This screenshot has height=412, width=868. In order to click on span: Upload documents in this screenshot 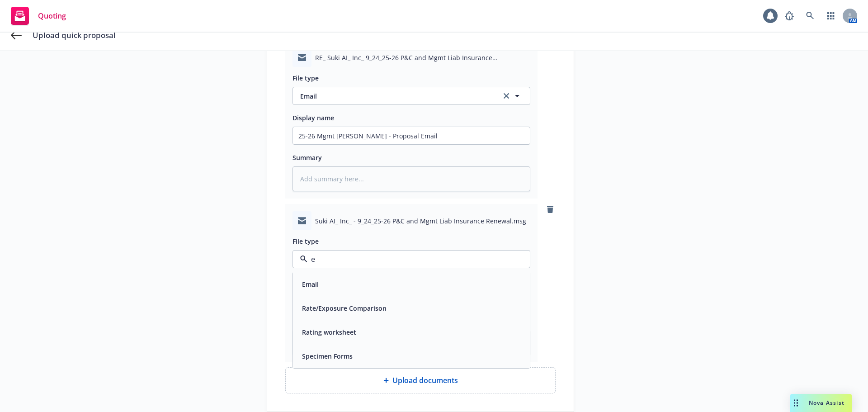, I will do `click(425, 381)`.